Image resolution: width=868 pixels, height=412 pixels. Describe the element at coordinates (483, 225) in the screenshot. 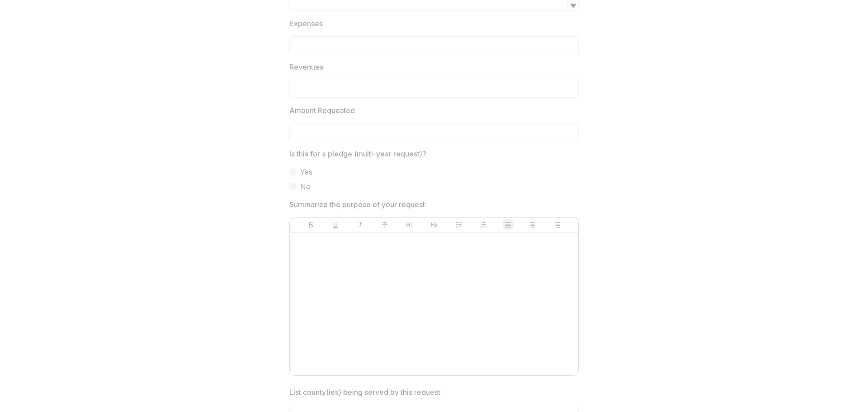

I see `button: Ordered List` at that location.